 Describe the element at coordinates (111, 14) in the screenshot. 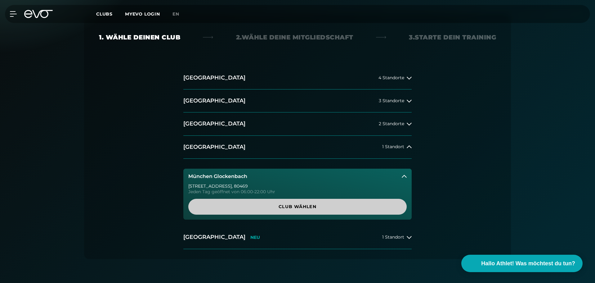

I see `a: Clubs` at that location.